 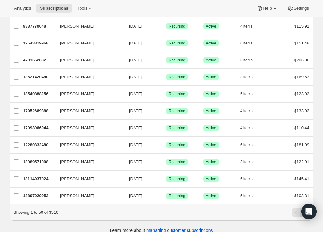 I want to click on span: $206.36, so click(x=301, y=60).